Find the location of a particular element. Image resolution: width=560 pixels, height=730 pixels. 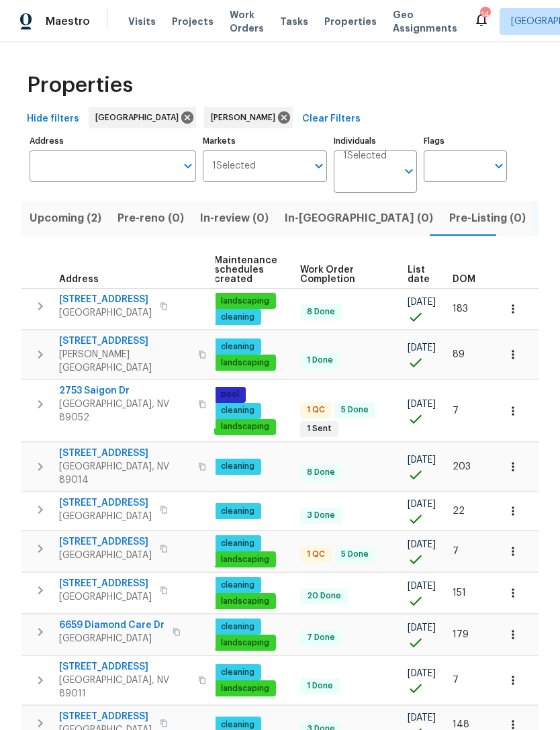

span: 1 Sent is located at coordinates (319, 428).